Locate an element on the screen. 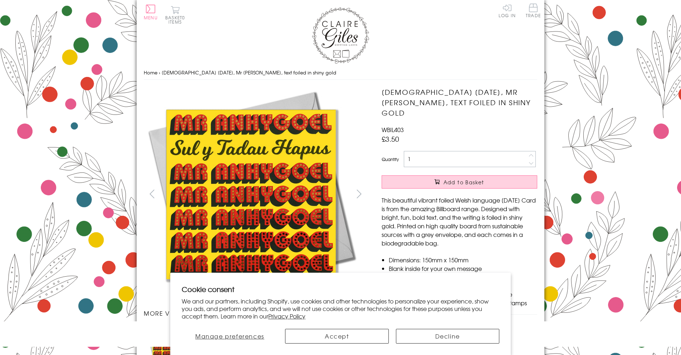  span: Menu is located at coordinates (151, 18).